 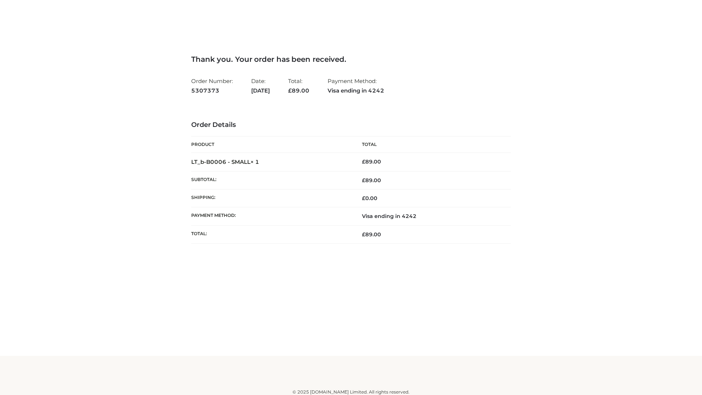 I want to click on th: Total, so click(x=431, y=144).